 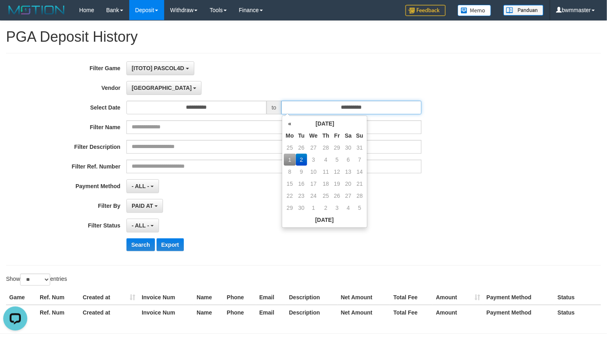 What do you see at coordinates (140, 245) in the screenshot?
I see `button: Search` at bounding box center [140, 245].